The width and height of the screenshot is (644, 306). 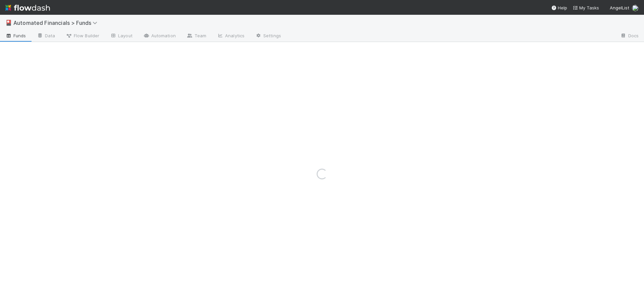 What do you see at coordinates (196, 36) in the screenshot?
I see `a: Team` at bounding box center [196, 36].